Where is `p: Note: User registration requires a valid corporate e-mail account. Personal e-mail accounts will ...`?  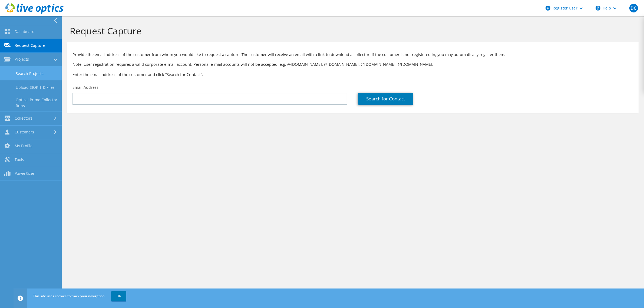 p: Note: User registration requires a valid corporate e-mail account. Personal e-mail accounts will ... is located at coordinates (352, 64).